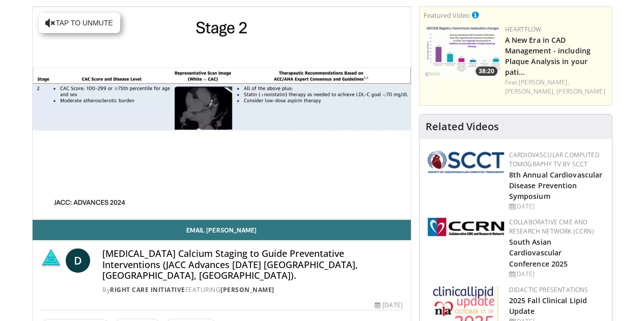 The width and height of the screenshot is (644, 321). Describe the element at coordinates (557, 87) in the screenshot. I see `div: Feat.` at that location.